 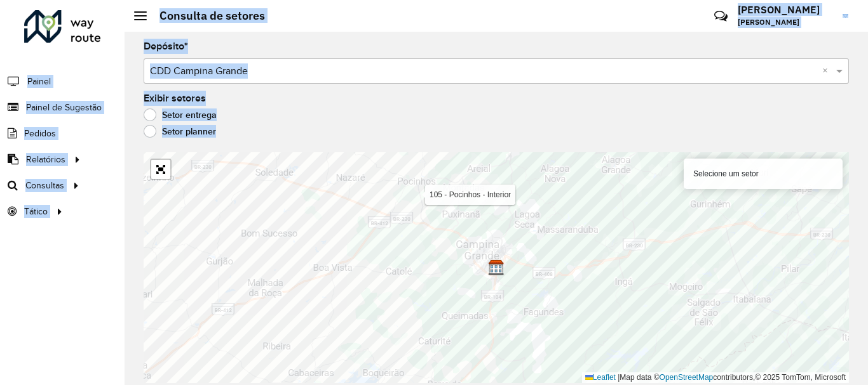 What do you see at coordinates (39, 81) in the screenshot?
I see `span: Painel` at bounding box center [39, 81].